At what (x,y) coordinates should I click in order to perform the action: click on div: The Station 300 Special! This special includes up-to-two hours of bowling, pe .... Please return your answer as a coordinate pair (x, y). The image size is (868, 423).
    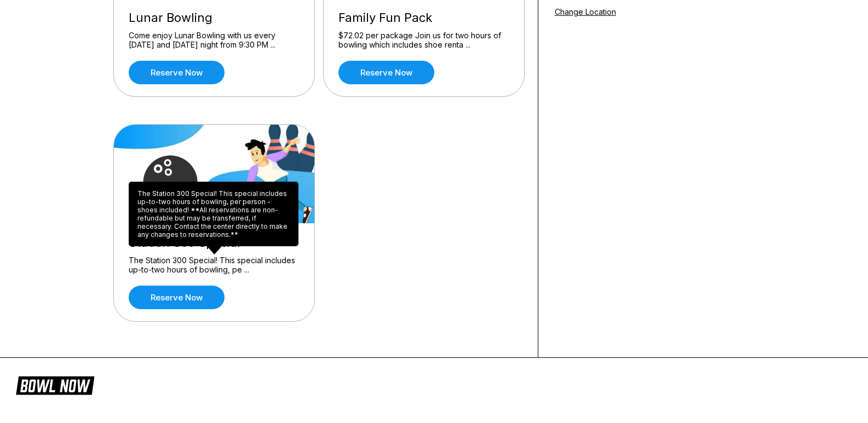
    Looking at the image, I should click on (214, 265).